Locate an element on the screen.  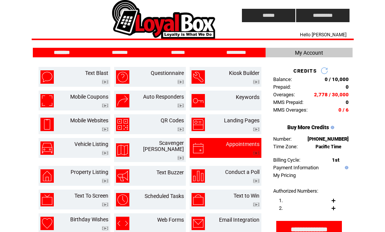
span: Overages: is located at coordinates (284, 94).